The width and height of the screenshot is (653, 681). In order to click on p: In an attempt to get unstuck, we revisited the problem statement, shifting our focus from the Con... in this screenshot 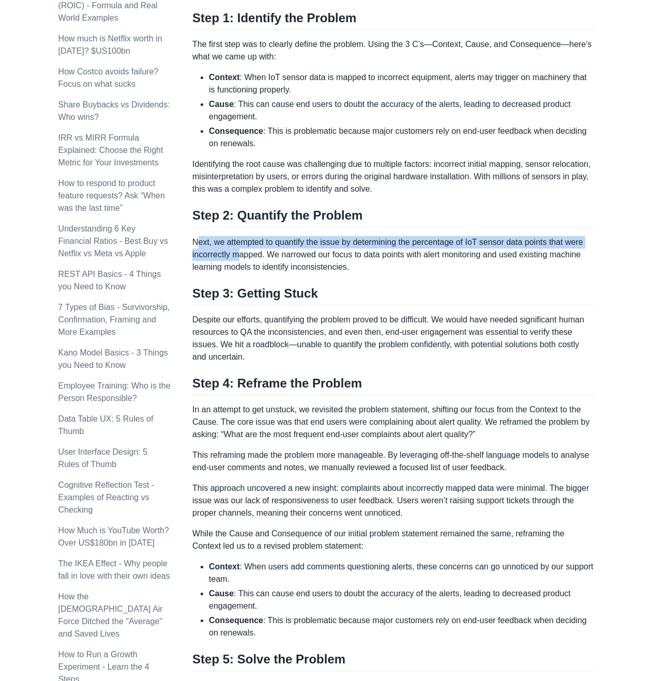, I will do `click(393, 422)`.